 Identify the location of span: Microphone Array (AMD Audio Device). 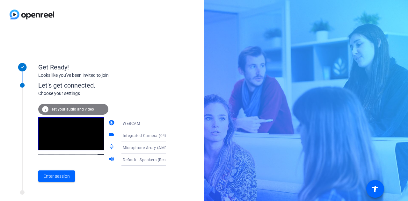
(158, 147).